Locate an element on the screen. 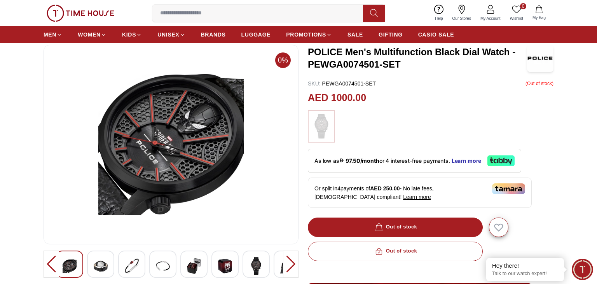  a: LUGGAGE is located at coordinates (256, 35).